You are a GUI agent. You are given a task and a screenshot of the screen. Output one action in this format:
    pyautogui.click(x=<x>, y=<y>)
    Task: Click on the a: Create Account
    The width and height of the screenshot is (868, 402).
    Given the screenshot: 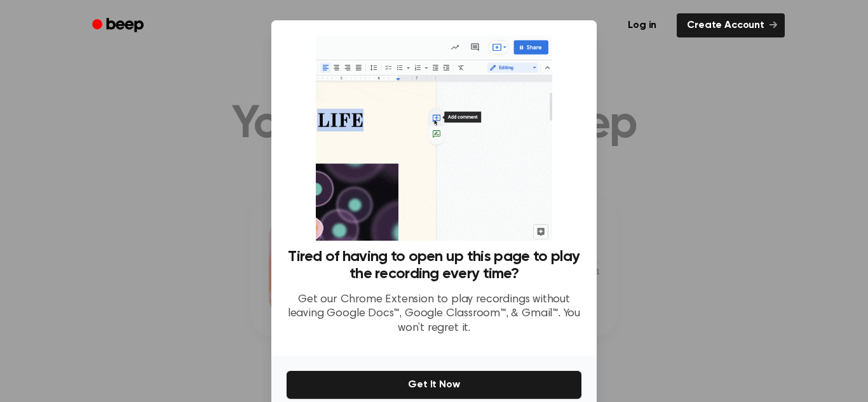 What is the action you would take?
    pyautogui.click(x=730, y=25)
    